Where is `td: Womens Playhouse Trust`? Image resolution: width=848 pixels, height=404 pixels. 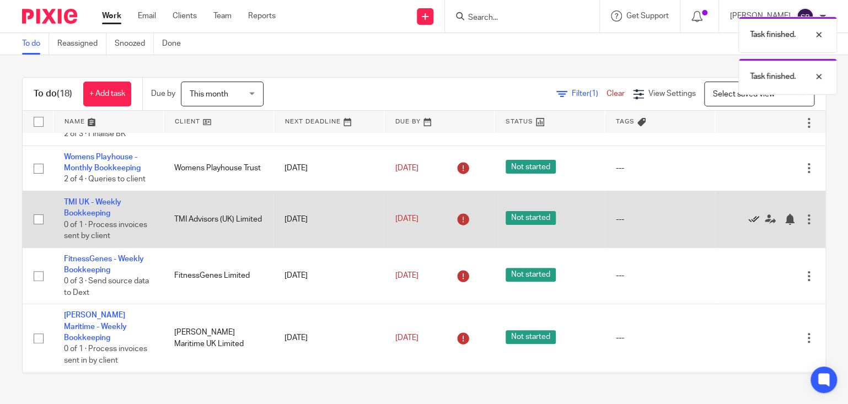
td: Womens Playhouse Trust is located at coordinates (218, 168).